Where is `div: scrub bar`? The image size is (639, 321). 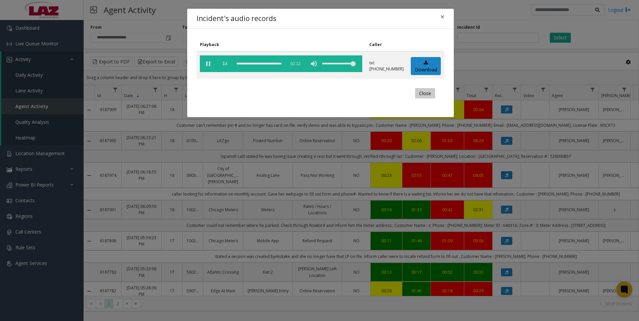
div: scrub bar is located at coordinates (259, 64).